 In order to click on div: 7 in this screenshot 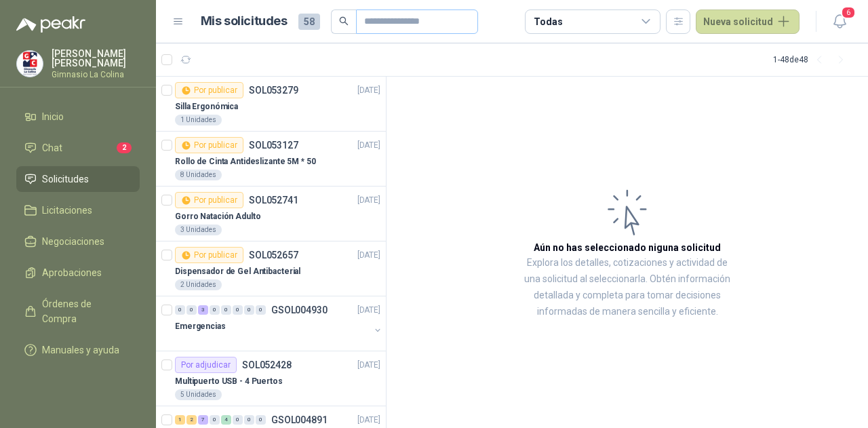, I will do `click(203, 420)`.